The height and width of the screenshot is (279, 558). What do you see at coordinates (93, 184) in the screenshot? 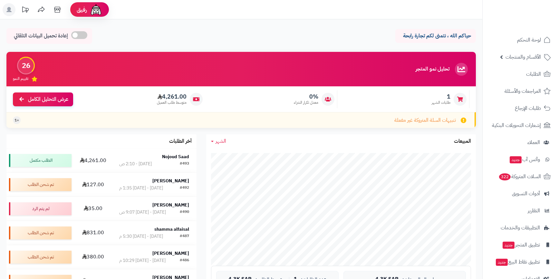
I see `td: 127.00` at bounding box center [93, 184].